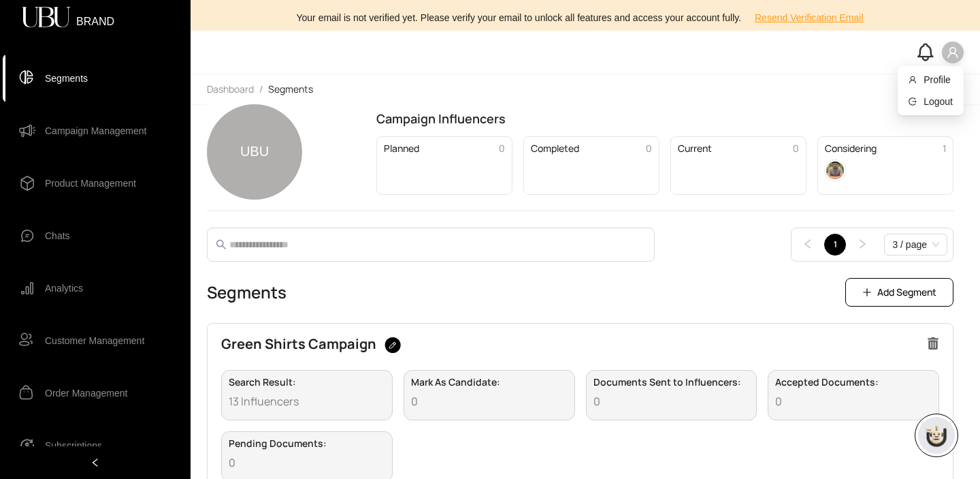 This screenshot has width=980, height=479. I want to click on span: Resend Verification Email, so click(809, 17).